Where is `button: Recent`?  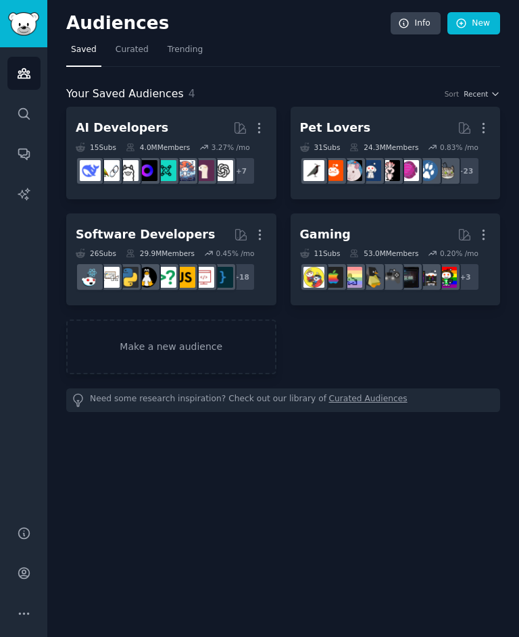
button: Recent is located at coordinates (482, 94).